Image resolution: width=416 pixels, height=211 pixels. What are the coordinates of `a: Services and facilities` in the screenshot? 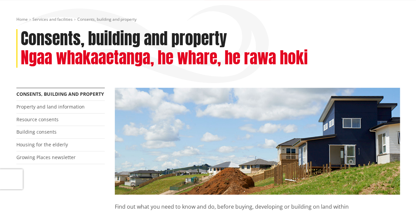 It's located at (53, 19).